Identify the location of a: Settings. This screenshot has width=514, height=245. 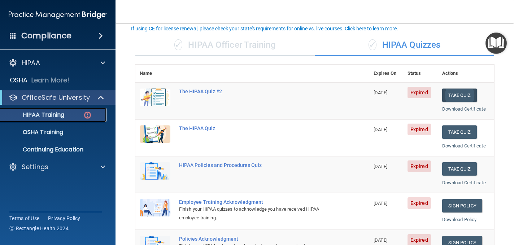
(57, 167).